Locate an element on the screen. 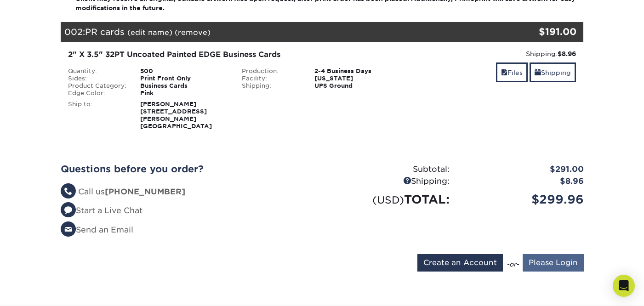  a: Start a Live Chat is located at coordinates (101, 210).